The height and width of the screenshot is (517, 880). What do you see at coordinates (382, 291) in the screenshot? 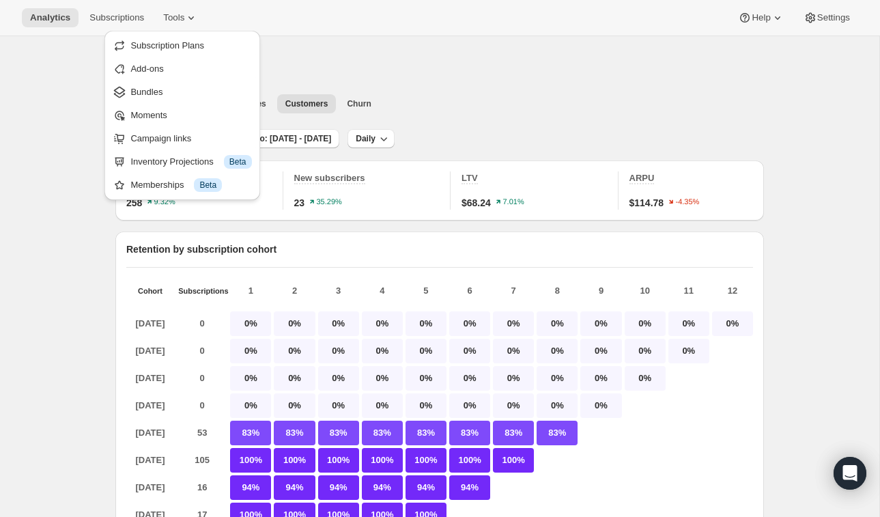
I see `p: 4` at bounding box center [382, 291].